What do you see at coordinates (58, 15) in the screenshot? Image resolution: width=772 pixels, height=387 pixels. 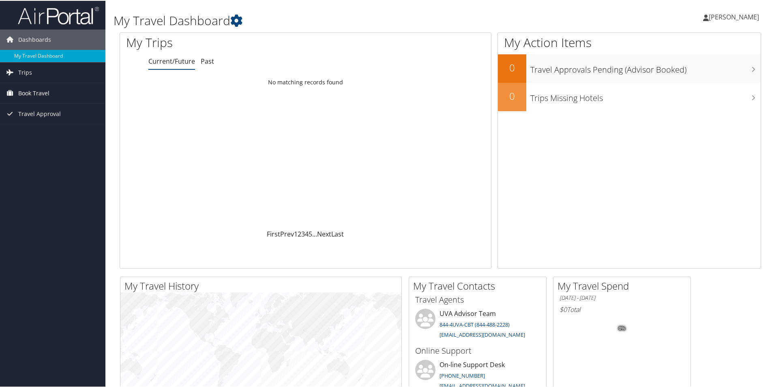 I see `img: airportal-logo.png` at bounding box center [58, 15].